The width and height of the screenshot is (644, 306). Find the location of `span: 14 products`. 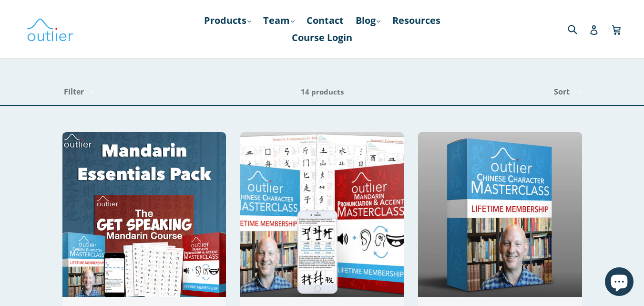

span: 14 products is located at coordinates (322, 92).